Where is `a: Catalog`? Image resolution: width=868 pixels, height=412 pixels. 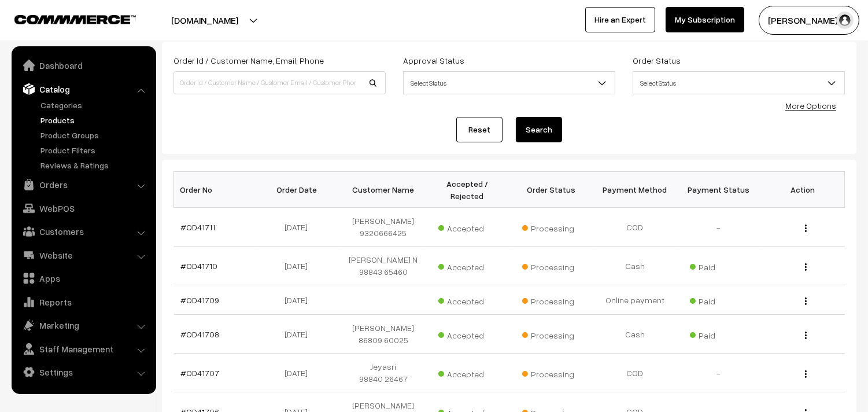 a: Catalog is located at coordinates (84, 89).